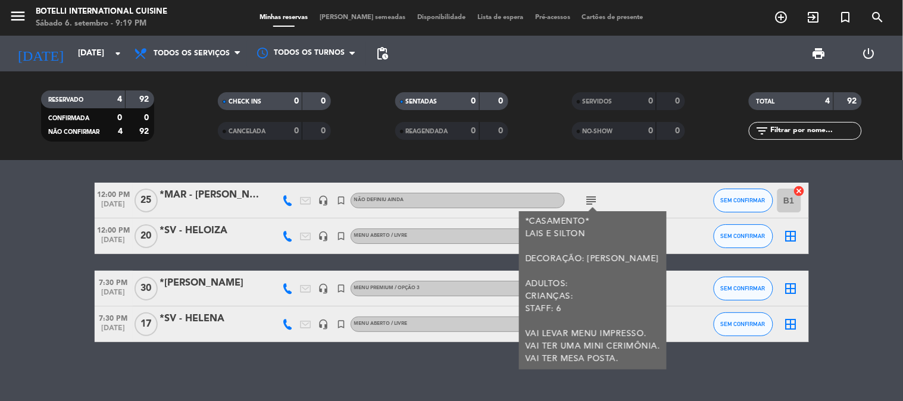  I want to click on div: Sábado 6. setembro - 9:19 PM, so click(101, 24).